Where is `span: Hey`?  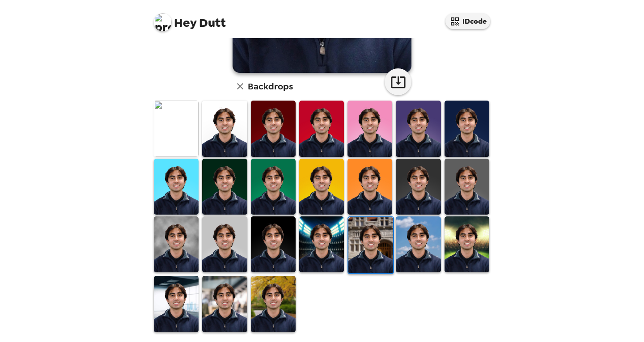
span: Hey is located at coordinates (186, 23).